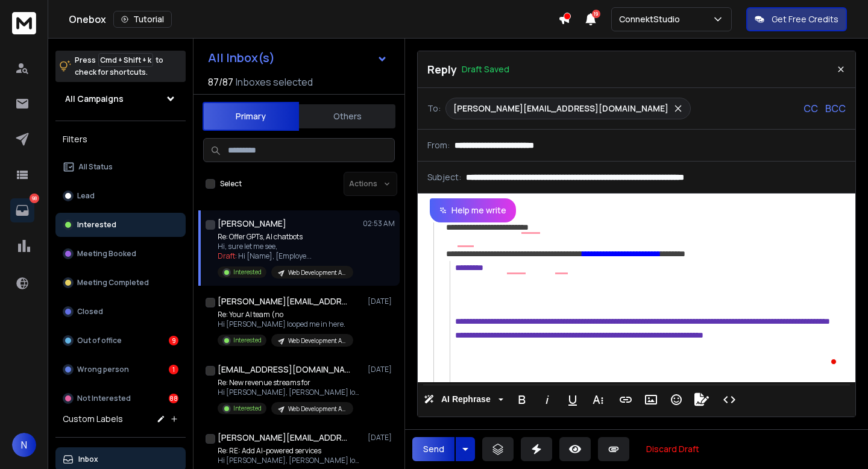  What do you see at coordinates (142, 20) in the screenshot?
I see `button: Tutorial` at bounding box center [142, 20].